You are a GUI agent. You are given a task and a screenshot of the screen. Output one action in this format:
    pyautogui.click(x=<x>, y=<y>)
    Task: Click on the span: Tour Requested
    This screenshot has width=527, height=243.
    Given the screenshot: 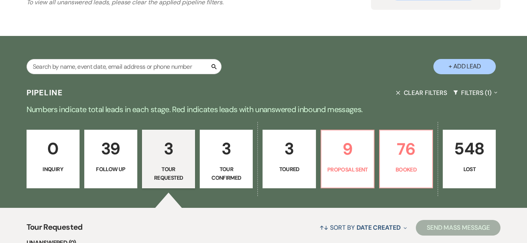 What is the action you would take?
    pyautogui.click(x=55, y=229)
    